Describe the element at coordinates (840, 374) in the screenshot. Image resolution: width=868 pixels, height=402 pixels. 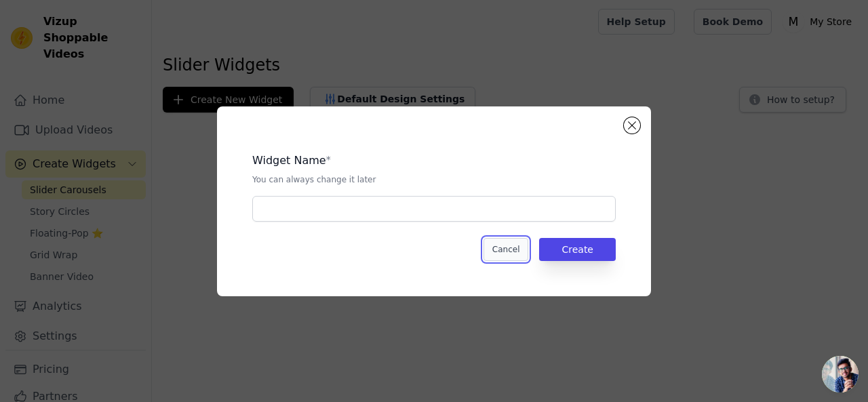
I see `a: Open chat` at that location.